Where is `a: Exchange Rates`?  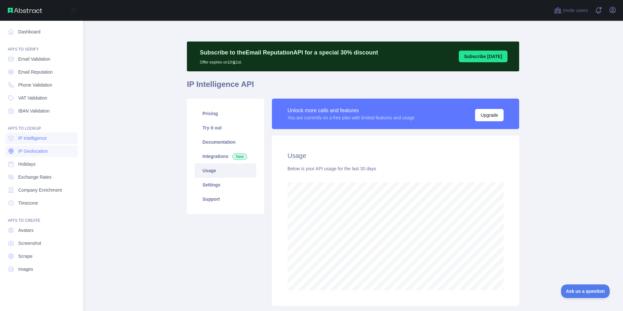 a: Exchange Rates is located at coordinates (42, 177).